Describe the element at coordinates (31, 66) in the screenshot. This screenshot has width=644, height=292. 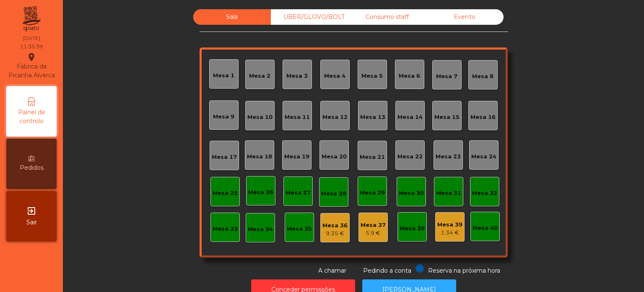
I see `div: Fabrica da Picanha Alverca` at that location.